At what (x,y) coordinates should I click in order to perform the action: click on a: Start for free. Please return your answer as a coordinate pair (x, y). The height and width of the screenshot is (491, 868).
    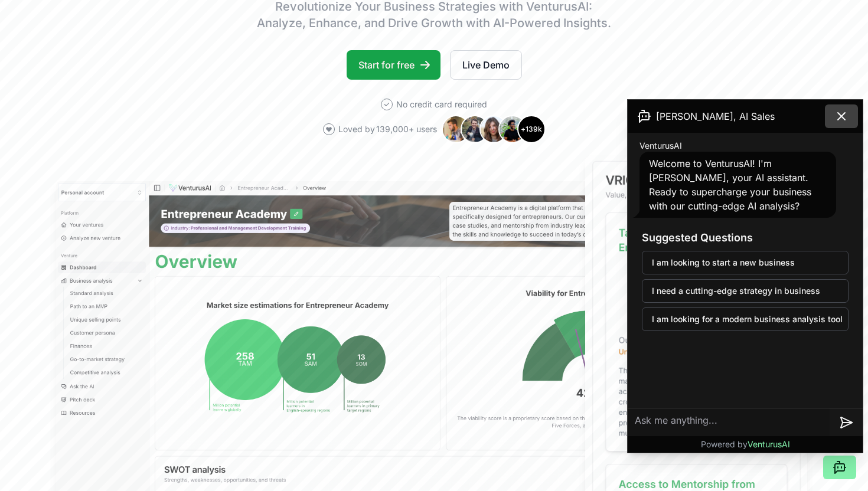
    Looking at the image, I should click on (393, 65).